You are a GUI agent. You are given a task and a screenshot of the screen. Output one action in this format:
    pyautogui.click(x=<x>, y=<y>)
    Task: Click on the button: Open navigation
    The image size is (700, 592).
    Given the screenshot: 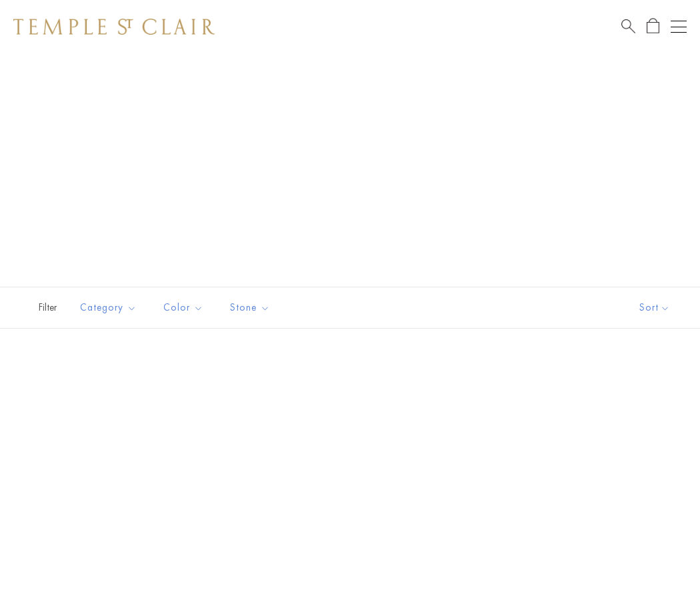 What is the action you would take?
    pyautogui.click(x=679, y=27)
    